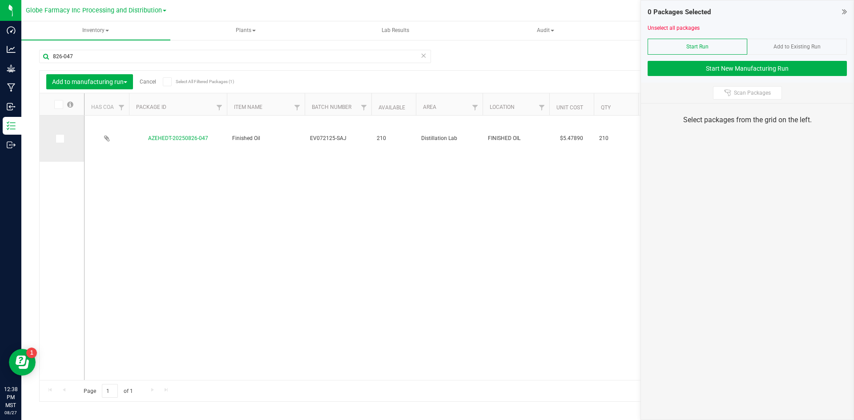 This screenshot has width=854, height=420. I want to click on inline-svg: Outbound, so click(11, 145).